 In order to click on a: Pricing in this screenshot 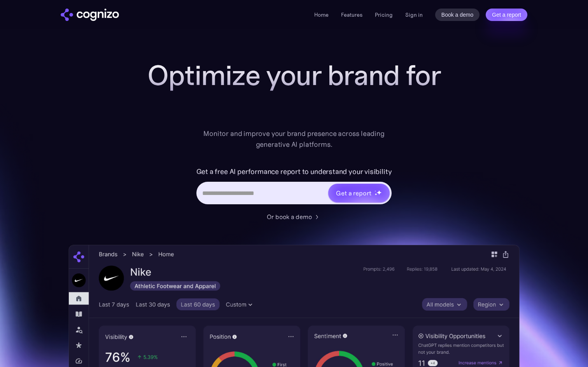, I will do `click(384, 15)`.